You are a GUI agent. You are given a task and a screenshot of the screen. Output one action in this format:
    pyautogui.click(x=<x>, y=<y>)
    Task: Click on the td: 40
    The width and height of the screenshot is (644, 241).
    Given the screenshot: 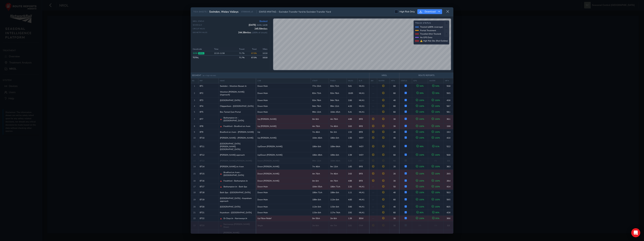 What is the action you would take?
    pyautogui.click(x=395, y=193)
    